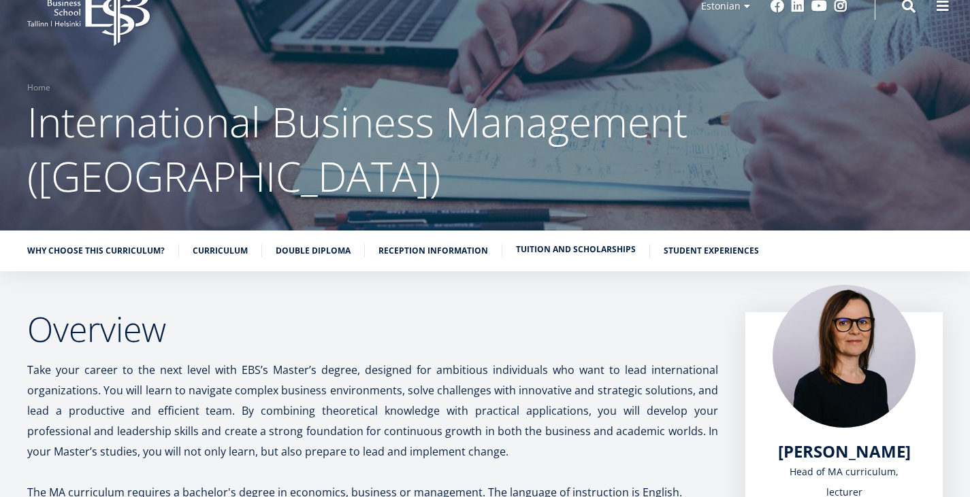 This screenshot has width=970, height=497. Describe the element at coordinates (367, 7) in the screenshot. I see `font: Last name` at that location.